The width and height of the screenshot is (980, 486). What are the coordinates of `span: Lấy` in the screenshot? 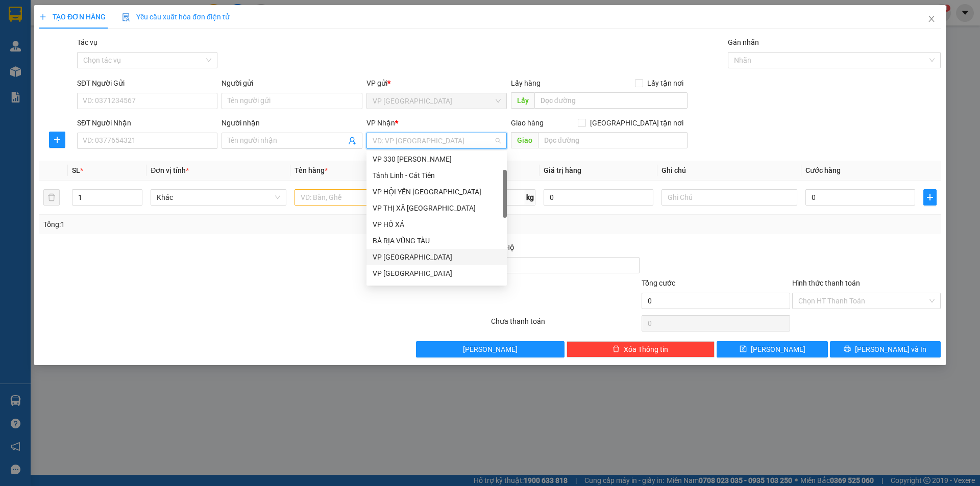 It's located at (522, 100).